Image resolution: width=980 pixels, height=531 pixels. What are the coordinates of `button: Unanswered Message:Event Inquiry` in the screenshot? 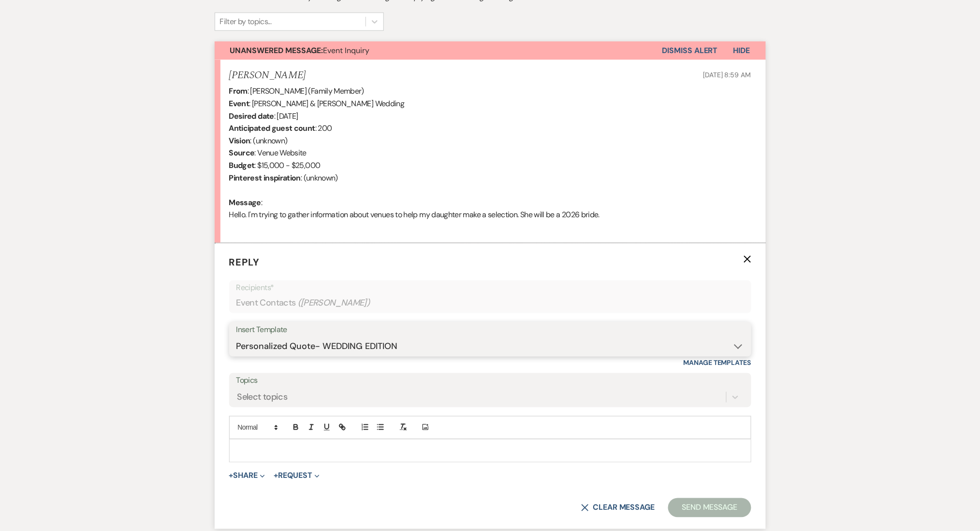 It's located at (438, 51).